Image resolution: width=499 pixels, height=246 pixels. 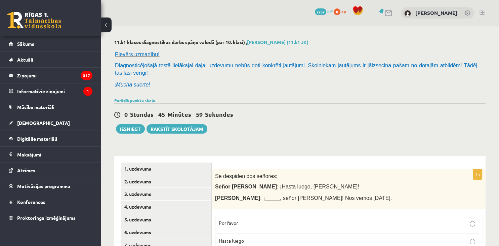 I want to click on legend: Ziņojumi, so click(x=55, y=75).